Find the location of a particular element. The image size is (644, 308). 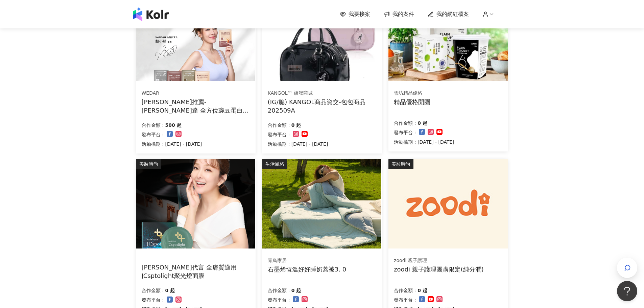

img: 石墨烯恆溫好好睡奶蓋被3. 0 is located at coordinates (322, 203).